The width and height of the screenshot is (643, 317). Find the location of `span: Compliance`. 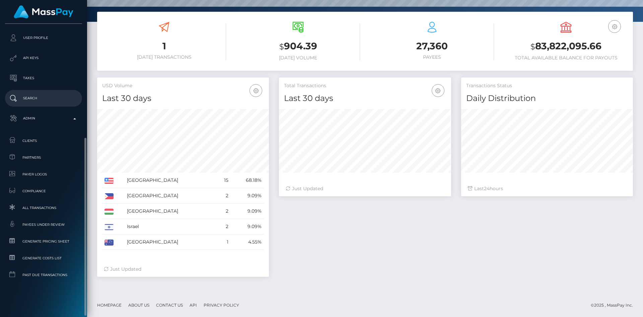

span: Compliance is located at coordinates (44, 191).